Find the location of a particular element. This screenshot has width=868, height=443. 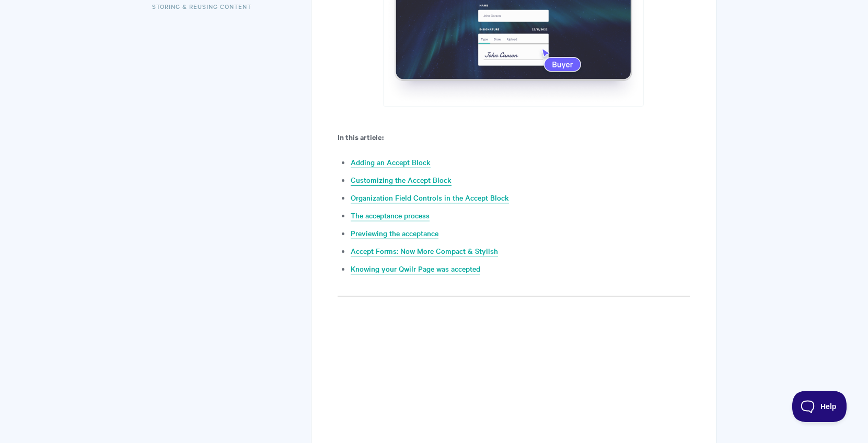

a: Customizing the Accept Block is located at coordinates (401, 180).